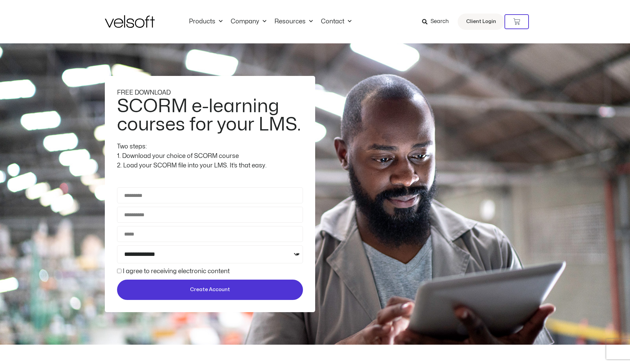 The height and width of the screenshot is (364, 630). Describe the element at coordinates (336, 22) in the screenshot. I see `a: ContactMenu Toggle` at that location.